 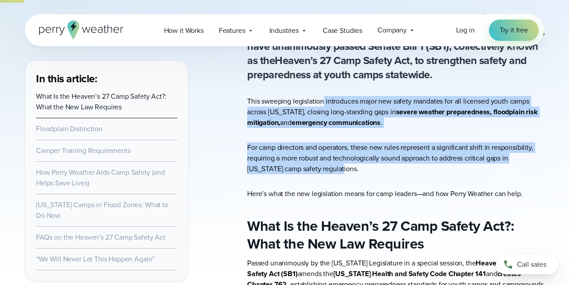 What do you see at coordinates (342, 31) in the screenshot?
I see `span: Case Studies` at bounding box center [342, 31].